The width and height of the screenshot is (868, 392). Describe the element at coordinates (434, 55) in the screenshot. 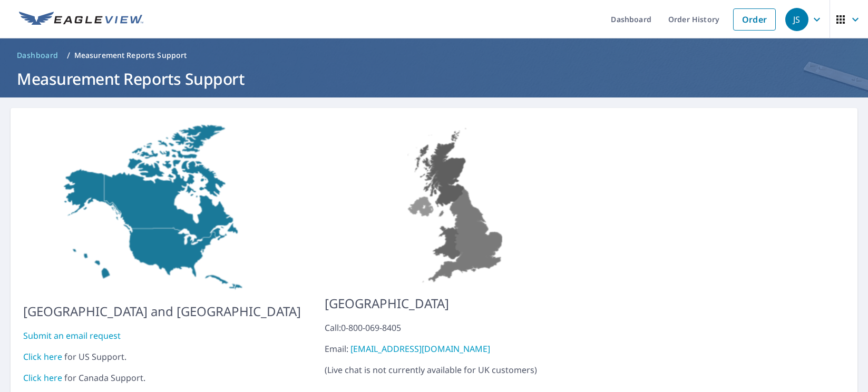

I see `nav: breadcrumb` at that location.